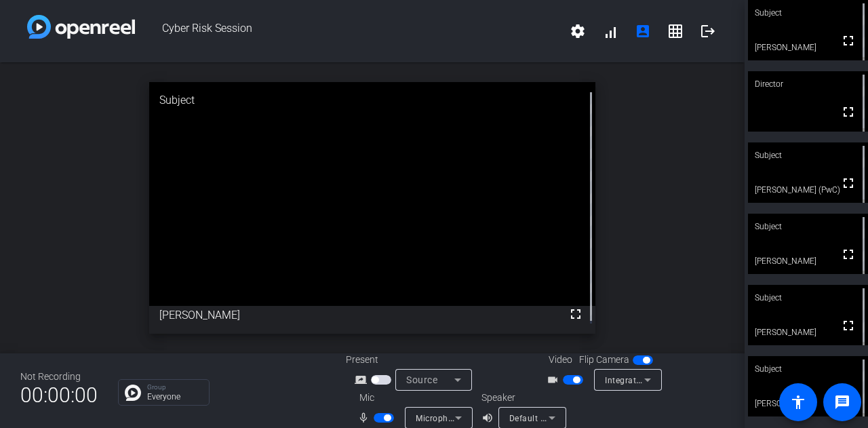 Image resolution: width=868 pixels, height=428 pixels. What do you see at coordinates (604, 359) in the screenshot?
I see `span: Flip Camera` at bounding box center [604, 359].